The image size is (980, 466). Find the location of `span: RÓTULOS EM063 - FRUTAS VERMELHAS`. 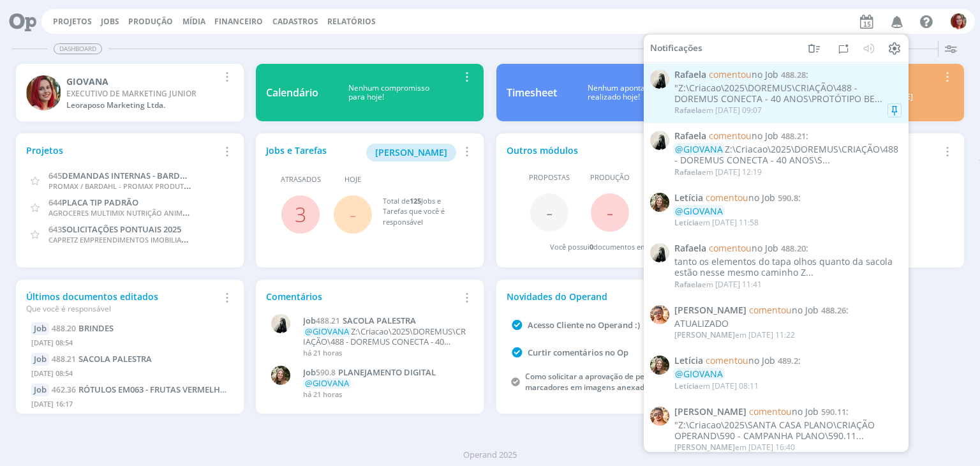

span: RÓTULOS EM063 - FRUTAS VERMELHAS is located at coordinates (154, 389).